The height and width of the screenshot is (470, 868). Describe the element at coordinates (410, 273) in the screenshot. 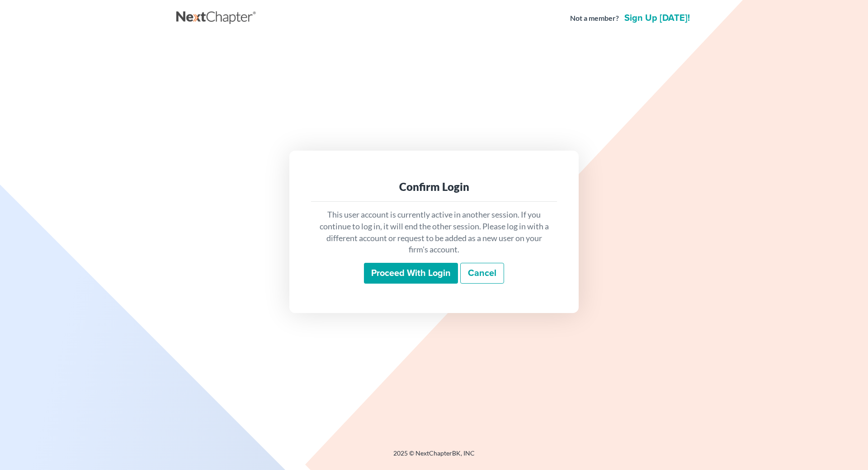

I see `input: Proceed with login` at that location.